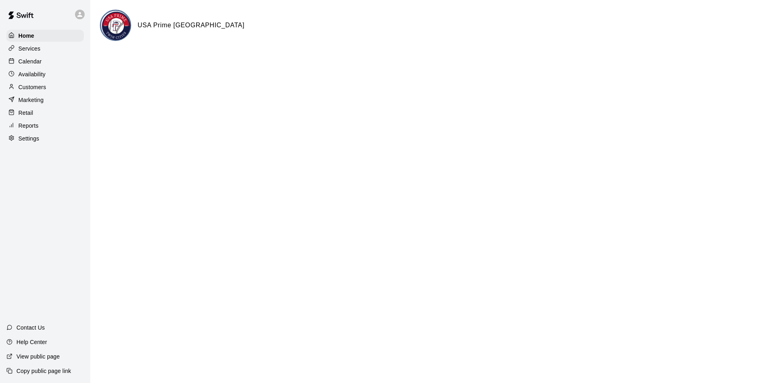 The image size is (767, 383). Describe the element at coordinates (29, 138) in the screenshot. I see `p: Settings` at that location.